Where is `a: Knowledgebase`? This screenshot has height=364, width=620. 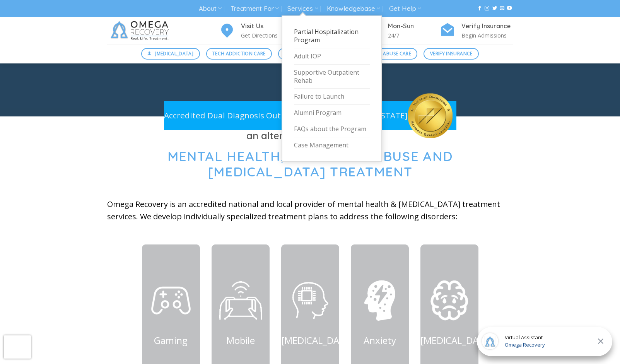 a: Knowledgebase is located at coordinates (354, 9).